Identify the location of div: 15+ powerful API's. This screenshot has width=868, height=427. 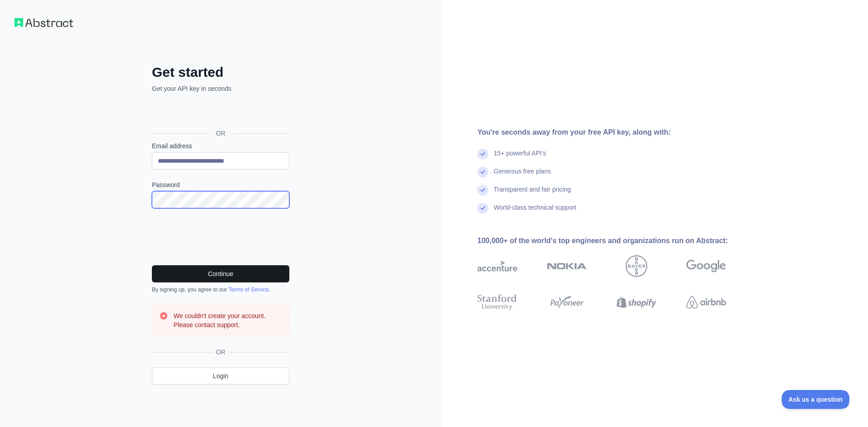
(520, 158).